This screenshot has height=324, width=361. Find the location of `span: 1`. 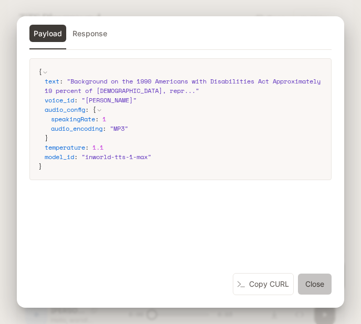

span: 1 is located at coordinates (104, 119).